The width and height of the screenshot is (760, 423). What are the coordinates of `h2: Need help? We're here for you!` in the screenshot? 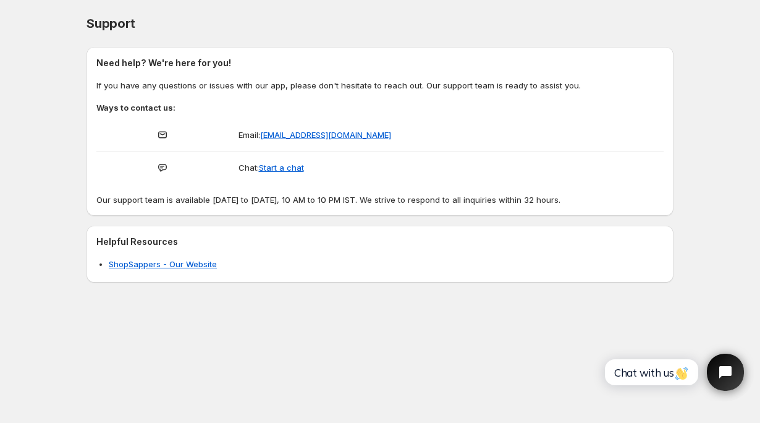 It's located at (380, 63).